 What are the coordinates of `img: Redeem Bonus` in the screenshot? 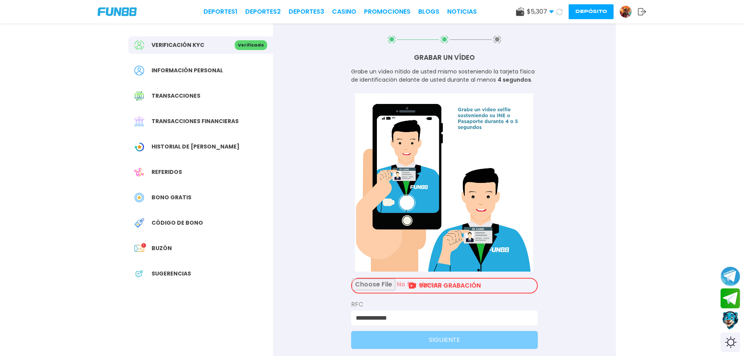 It's located at (139, 223).